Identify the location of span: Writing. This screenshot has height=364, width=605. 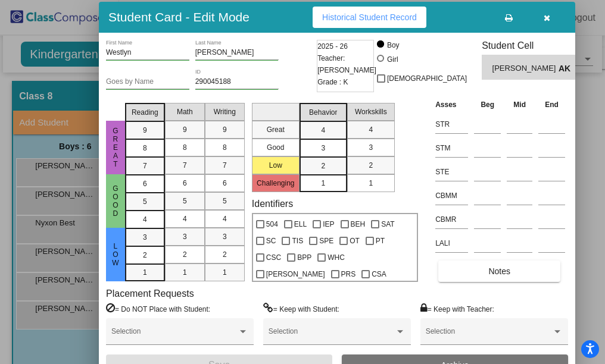
(224, 112).